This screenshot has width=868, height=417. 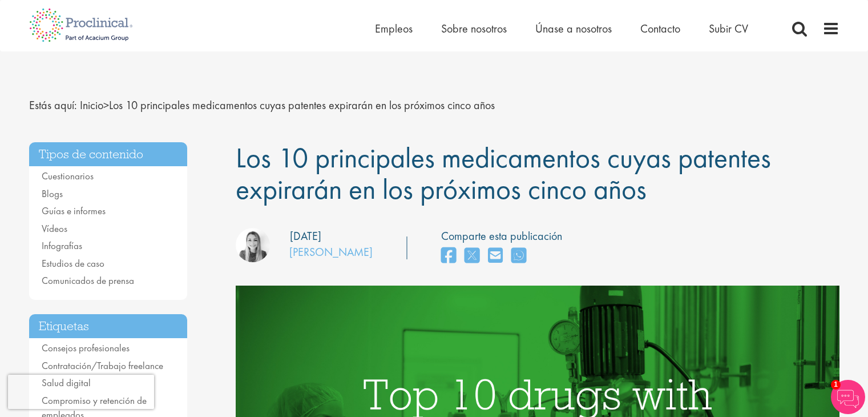 What do you see at coordinates (660, 28) in the screenshot?
I see `font: Contacto` at bounding box center [660, 28].